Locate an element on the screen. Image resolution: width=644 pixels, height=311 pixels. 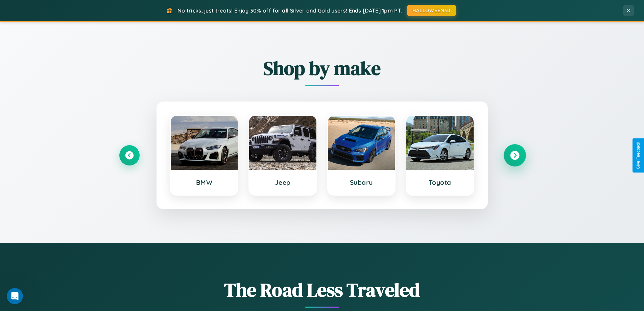
h3: Subaru is located at coordinates (361, 182).